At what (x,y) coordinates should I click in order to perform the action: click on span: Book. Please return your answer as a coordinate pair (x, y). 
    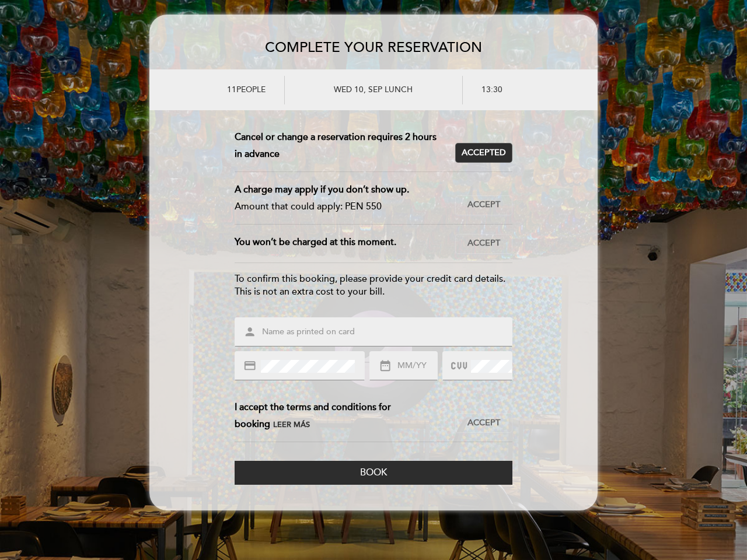
    Looking at the image, I should click on (374, 472).